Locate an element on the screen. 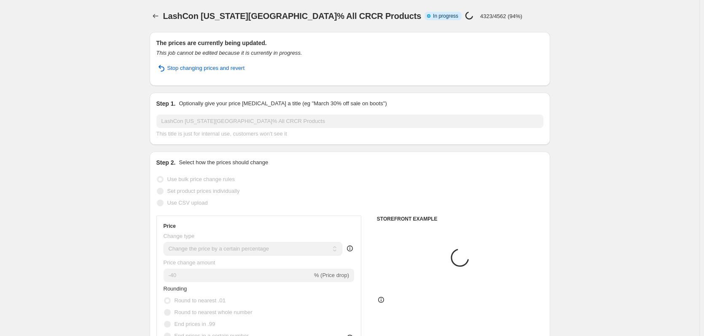 The width and height of the screenshot is (704, 336). span: Rounding is located at coordinates (175, 289).